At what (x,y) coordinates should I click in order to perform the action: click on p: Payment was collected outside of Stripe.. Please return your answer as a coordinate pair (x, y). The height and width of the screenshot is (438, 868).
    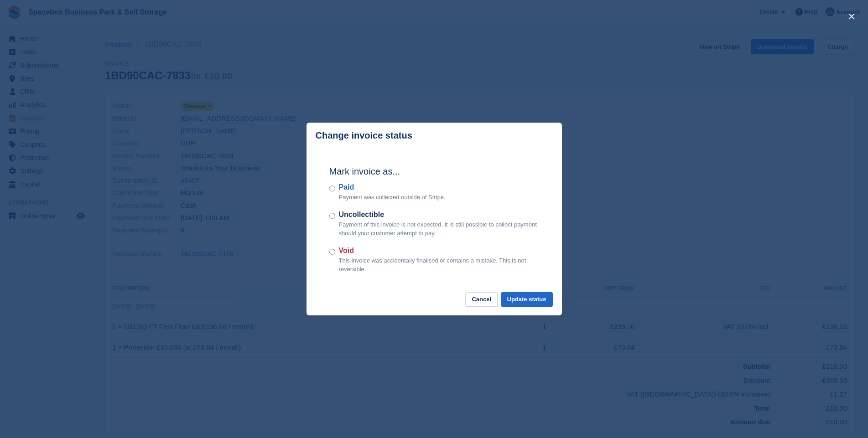
    Looking at the image, I should click on (392, 198).